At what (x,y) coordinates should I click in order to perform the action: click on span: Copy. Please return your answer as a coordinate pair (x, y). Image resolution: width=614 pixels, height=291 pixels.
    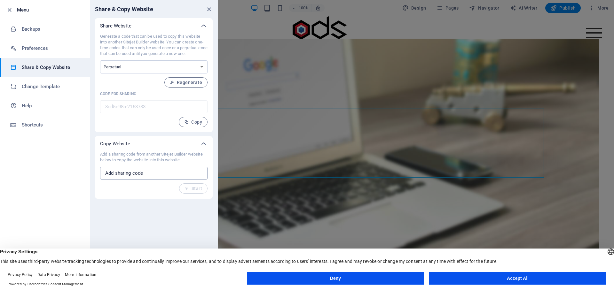
    Looking at the image, I should click on (193, 122).